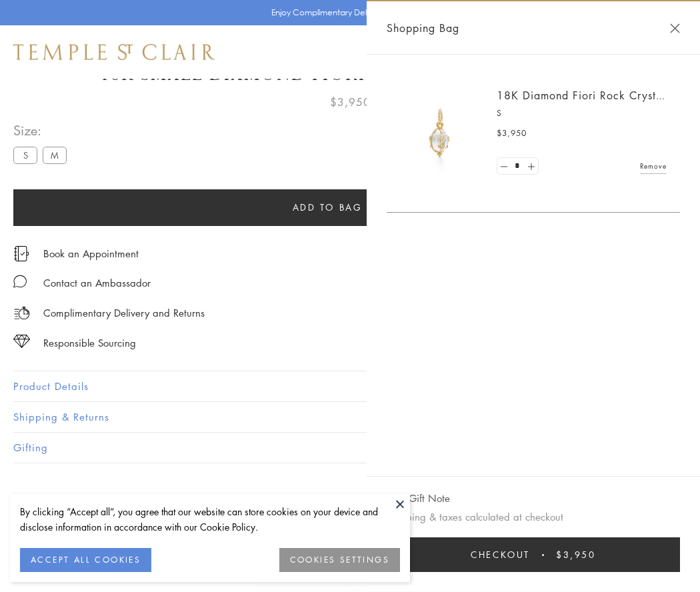  I want to click on img: icon_delivery.svg, so click(21, 313).